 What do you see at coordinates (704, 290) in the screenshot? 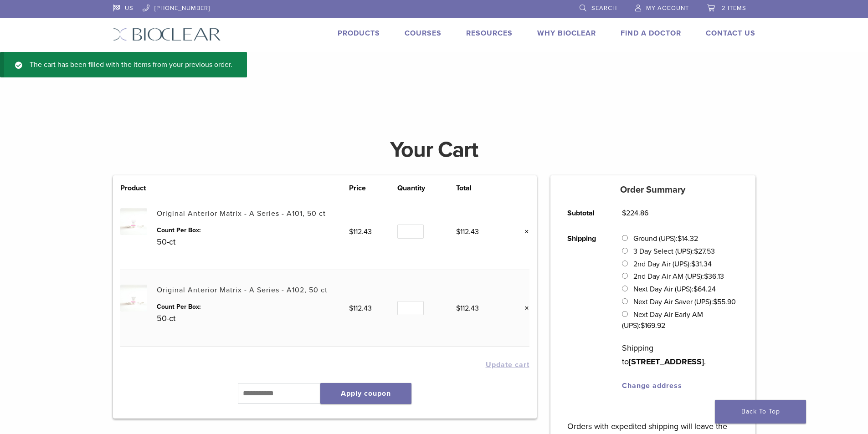
I see `bdi: 64.24` at bounding box center [704, 290].